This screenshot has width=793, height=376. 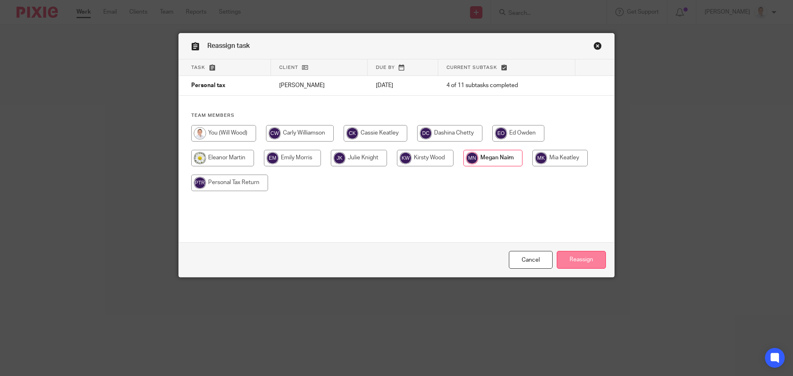 I want to click on span: Personal tax, so click(x=208, y=86).